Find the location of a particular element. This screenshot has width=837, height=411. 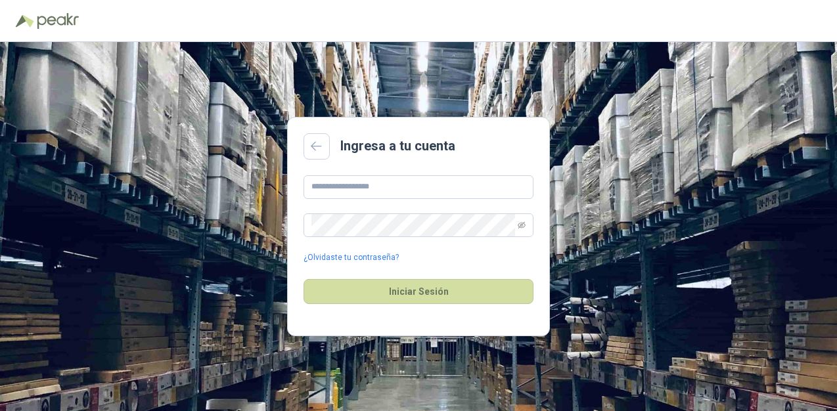

a: ¿Olvidaste tu contraseña? is located at coordinates (351, 258).